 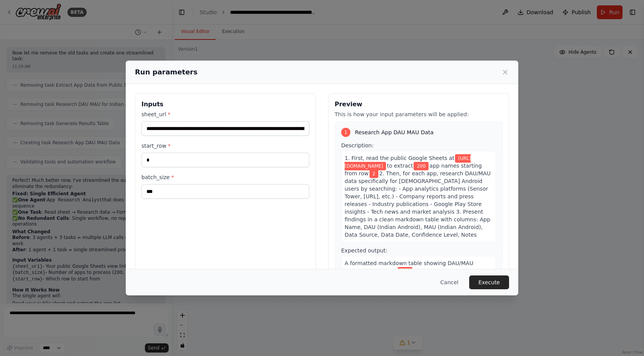 I want to click on span: Description:, so click(x=357, y=146).